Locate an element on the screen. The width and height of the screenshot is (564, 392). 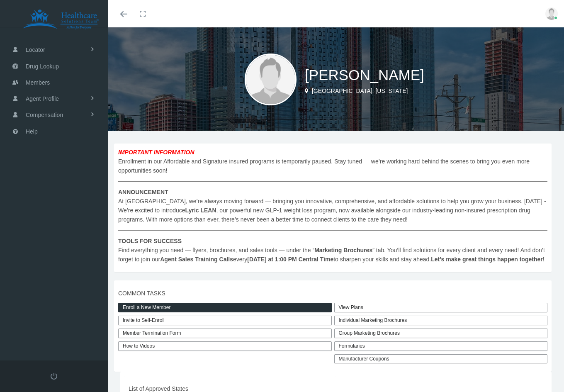
div: Formularies is located at coordinates (441, 346).